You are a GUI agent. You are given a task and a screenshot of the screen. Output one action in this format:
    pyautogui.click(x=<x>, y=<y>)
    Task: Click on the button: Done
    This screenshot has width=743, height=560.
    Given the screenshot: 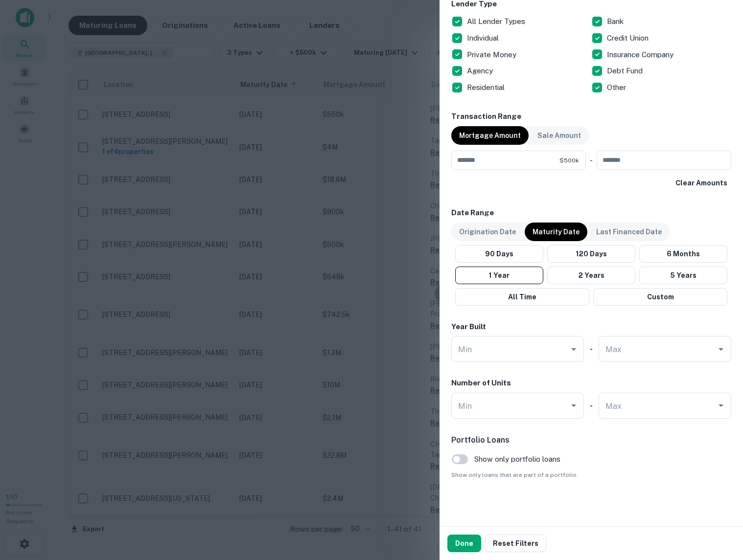 What is the action you would take?
    pyautogui.click(x=464, y=544)
    